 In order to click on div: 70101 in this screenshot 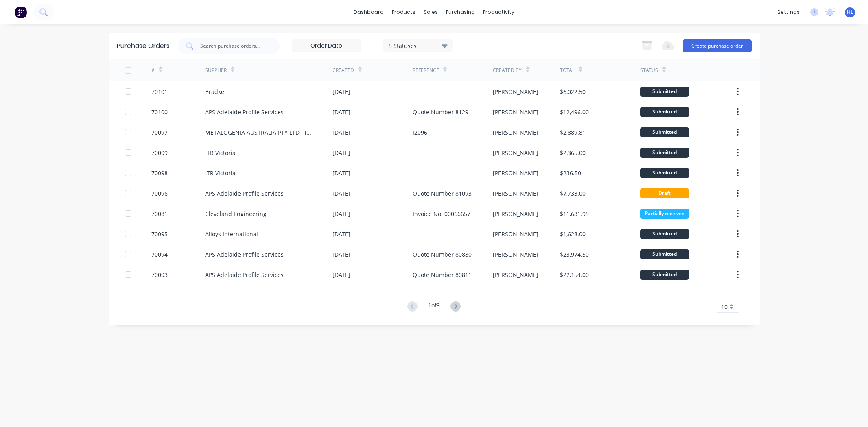, I will do `click(160, 92)`.